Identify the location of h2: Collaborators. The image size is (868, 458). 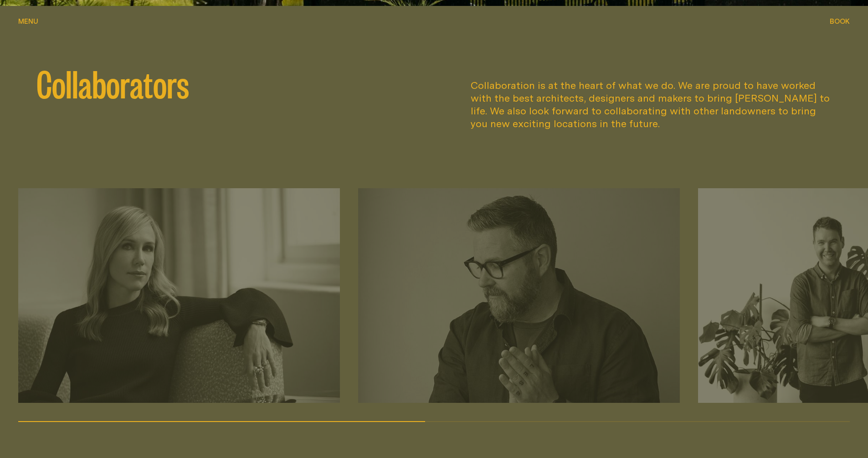
(217, 82).